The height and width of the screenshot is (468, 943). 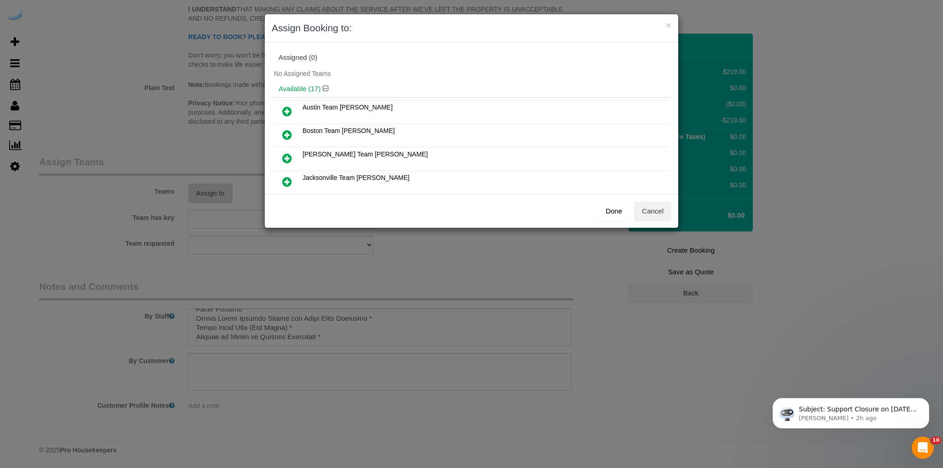 I want to click on span: 10, so click(x=936, y=441).